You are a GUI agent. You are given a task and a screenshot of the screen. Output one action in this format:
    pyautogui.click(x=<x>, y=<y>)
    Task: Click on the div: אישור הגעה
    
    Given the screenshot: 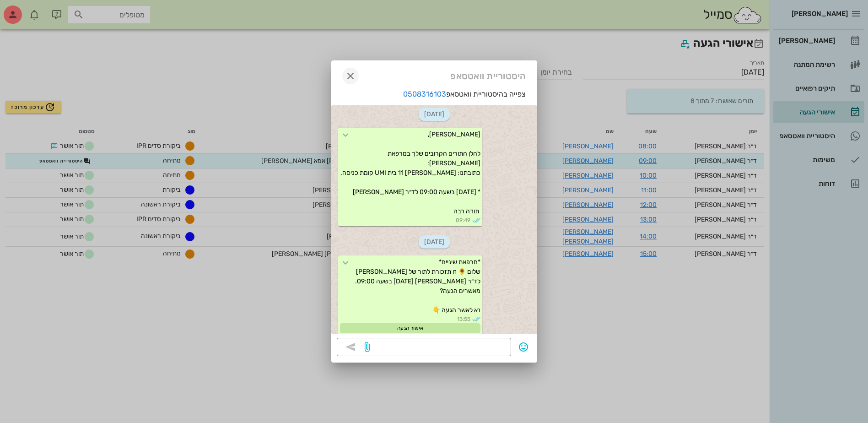 What is the action you would take?
    pyautogui.click(x=410, y=328)
    